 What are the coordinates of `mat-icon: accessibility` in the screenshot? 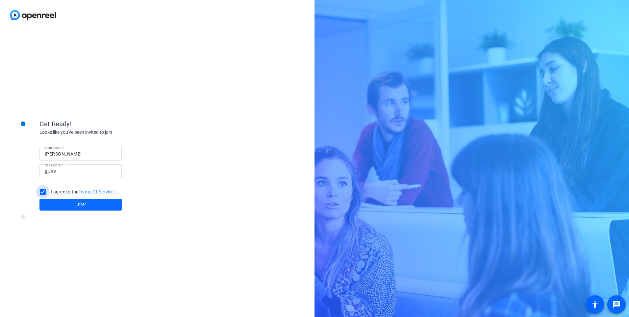 It's located at (595, 304).